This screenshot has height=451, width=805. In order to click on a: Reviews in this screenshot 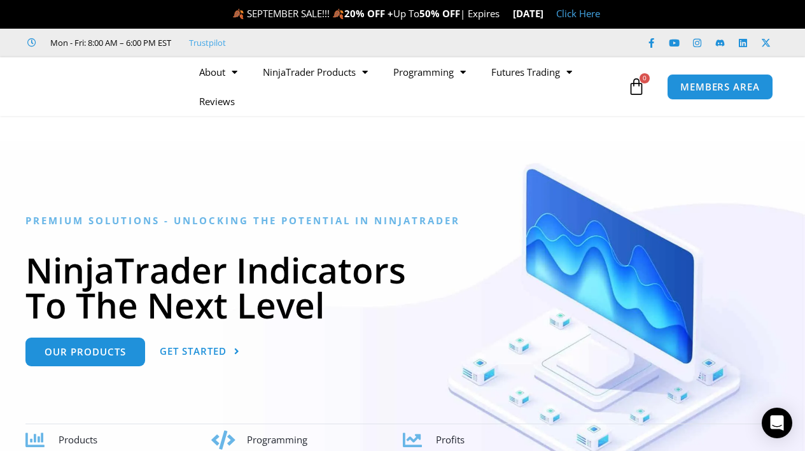, I will do `click(217, 101)`.